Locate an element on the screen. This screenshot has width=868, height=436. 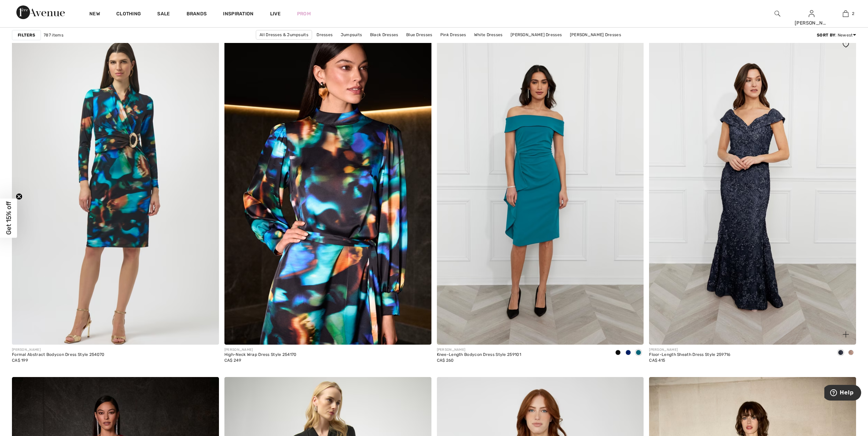
a: New is located at coordinates (95, 14).